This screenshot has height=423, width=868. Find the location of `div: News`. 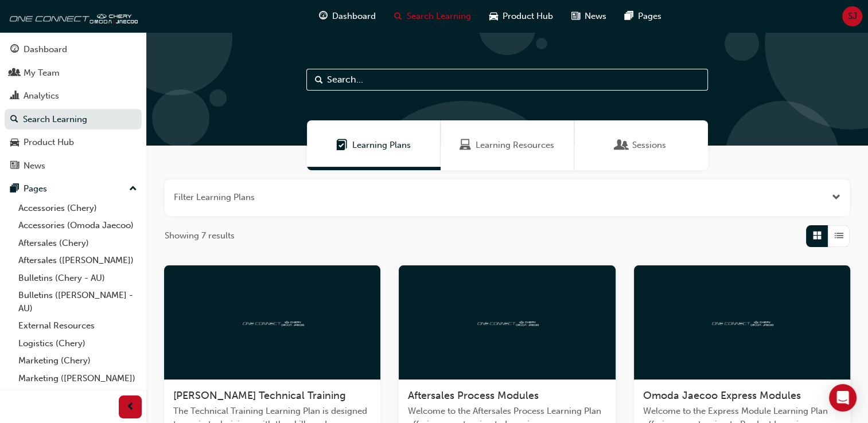

div: News is located at coordinates (34, 166).